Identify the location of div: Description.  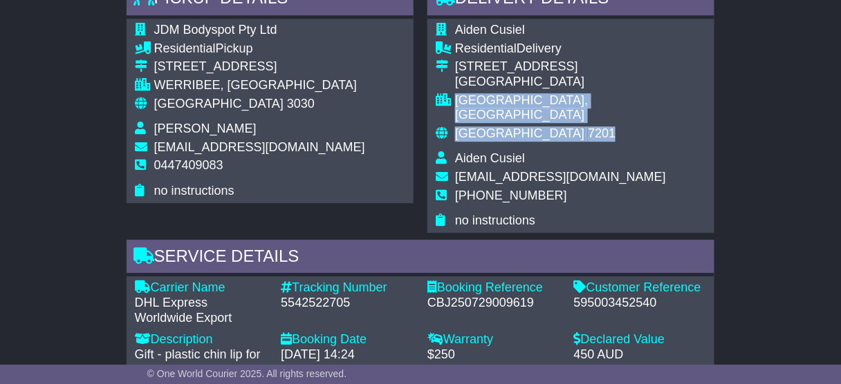
(201, 340).